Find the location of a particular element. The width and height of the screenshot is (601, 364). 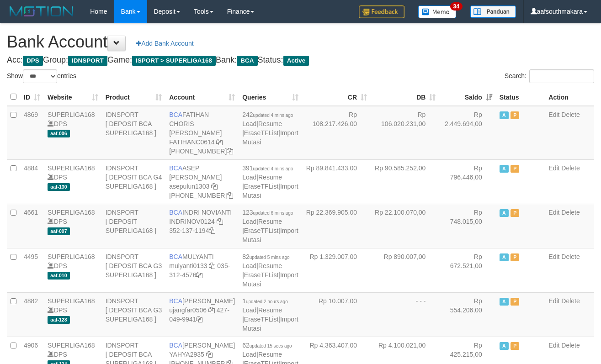

a: Copy mulyanti0133 to clipboard is located at coordinates (212, 266).